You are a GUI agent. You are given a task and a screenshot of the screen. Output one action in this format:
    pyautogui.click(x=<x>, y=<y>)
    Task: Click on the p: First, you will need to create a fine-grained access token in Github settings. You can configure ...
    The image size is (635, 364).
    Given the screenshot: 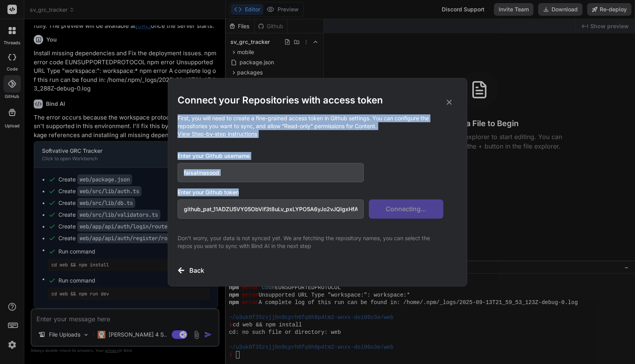 What is the action you would take?
    pyautogui.click(x=318, y=126)
    